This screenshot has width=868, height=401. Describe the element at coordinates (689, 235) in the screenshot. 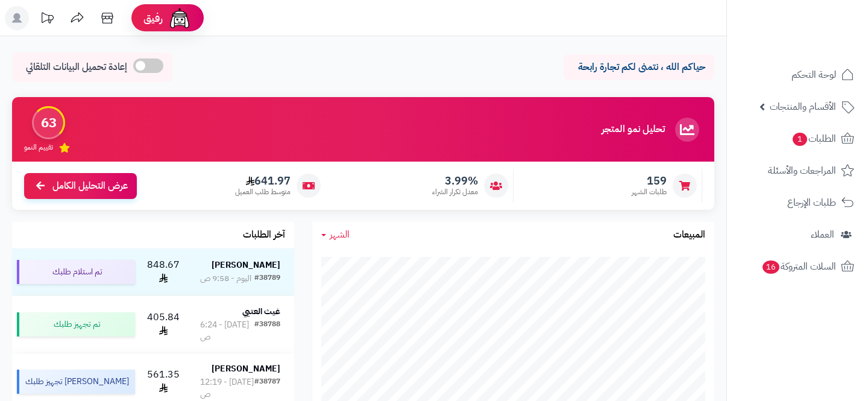

I see `h3: المبيعات` at that location.